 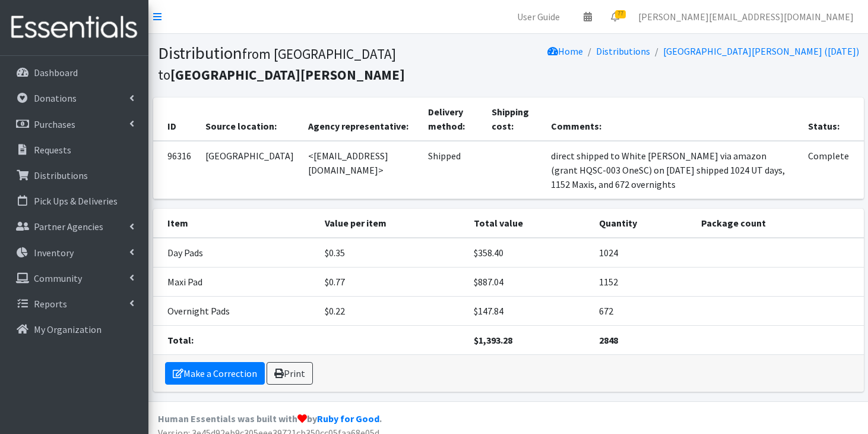 I want to click on img: HumanEssentials, so click(x=74, y=27).